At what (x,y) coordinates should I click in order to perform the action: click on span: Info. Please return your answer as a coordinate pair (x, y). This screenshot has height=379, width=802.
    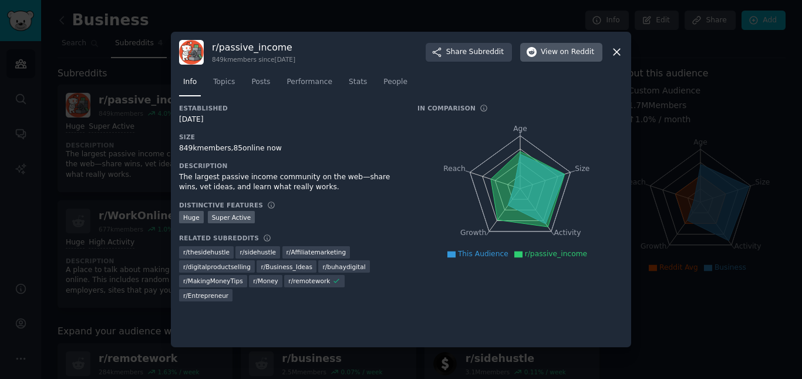
    Looking at the image, I should click on (190, 82).